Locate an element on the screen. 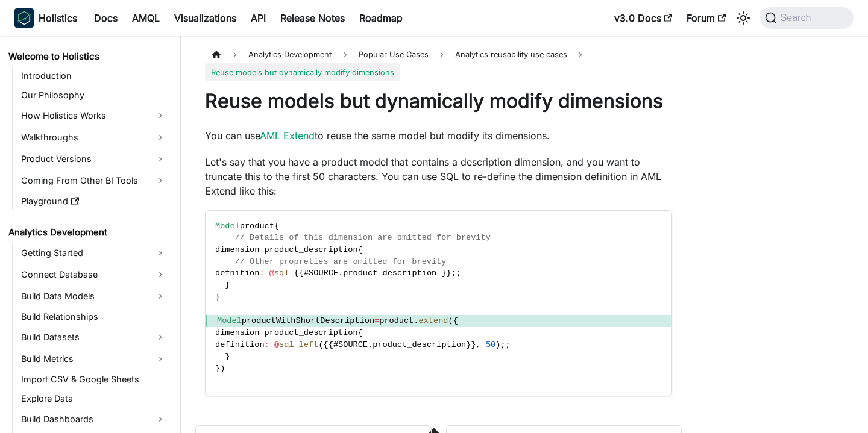  a: Getting Started is located at coordinates (94, 253).